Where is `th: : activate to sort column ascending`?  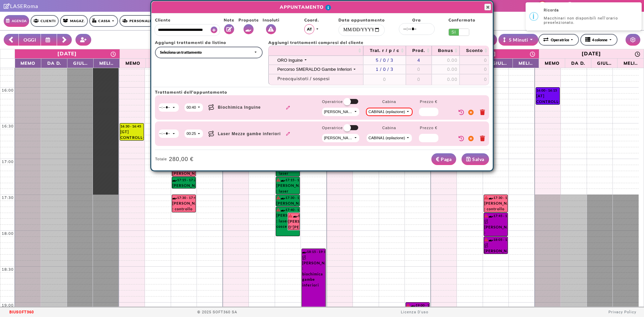
th: : activate to sort column ascending is located at coordinates (315, 51).